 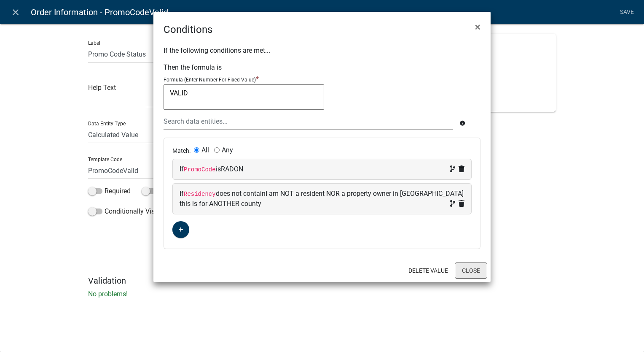 What do you see at coordinates (232, 169) in the screenshot?
I see `span: RADON` at bounding box center [232, 169].